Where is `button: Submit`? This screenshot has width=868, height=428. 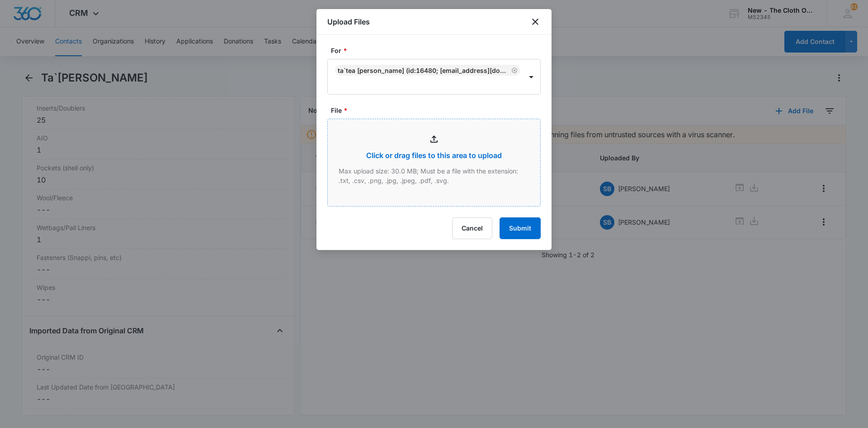
button: Submit is located at coordinates (520, 228).